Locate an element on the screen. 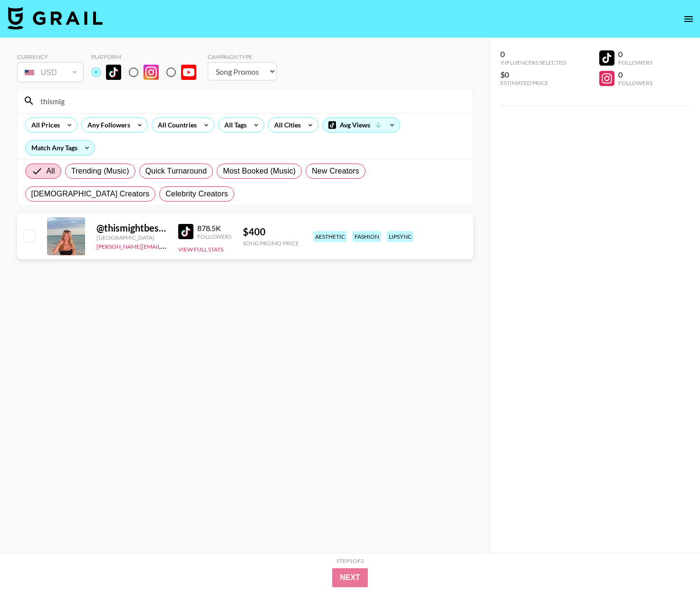 The image size is (700, 591). button: View Full Stats is located at coordinates (201, 249).